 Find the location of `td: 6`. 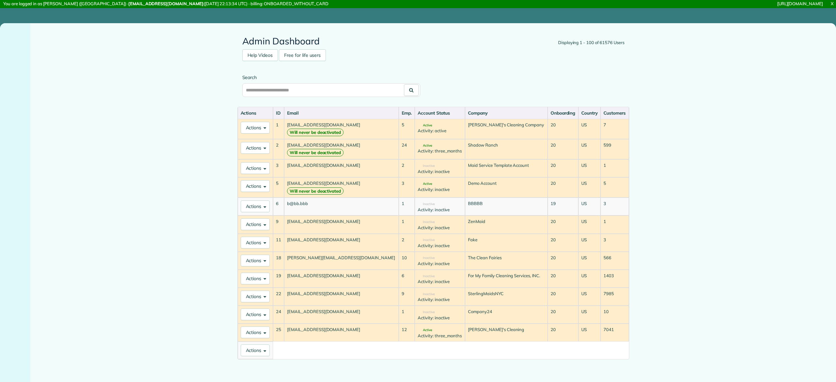

td: 6 is located at coordinates (407, 279).